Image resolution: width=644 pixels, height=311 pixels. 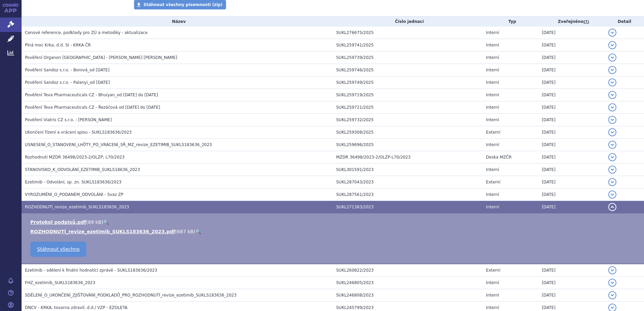 What do you see at coordinates (67, 70) in the screenshot?
I see `span: Pověření Sandoz s.r.o. - Borová_od 16.10.2024` at bounding box center [67, 70].